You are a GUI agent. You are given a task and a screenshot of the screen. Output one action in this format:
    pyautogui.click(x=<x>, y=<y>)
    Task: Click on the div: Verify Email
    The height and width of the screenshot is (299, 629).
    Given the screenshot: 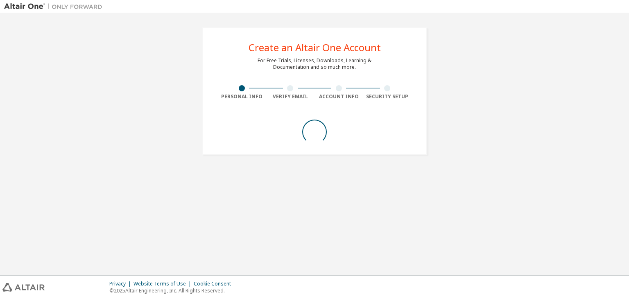 What is the action you would take?
    pyautogui.click(x=290, y=97)
    